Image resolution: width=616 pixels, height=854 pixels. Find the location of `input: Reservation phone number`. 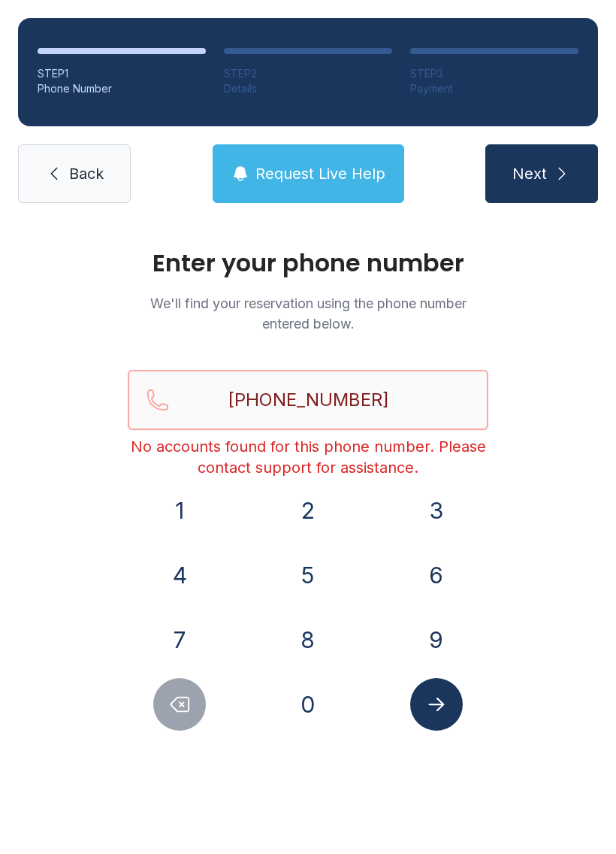

input: Reservation phone number is located at coordinates (308, 400).